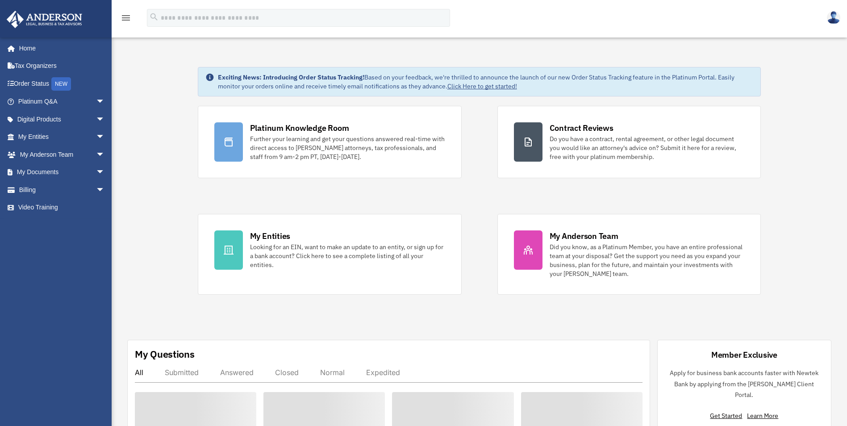 Image resolution: width=847 pixels, height=426 pixels. What do you see at coordinates (62, 119) in the screenshot?
I see `a: Digital Productsarrow_drop_down` at bounding box center [62, 119].